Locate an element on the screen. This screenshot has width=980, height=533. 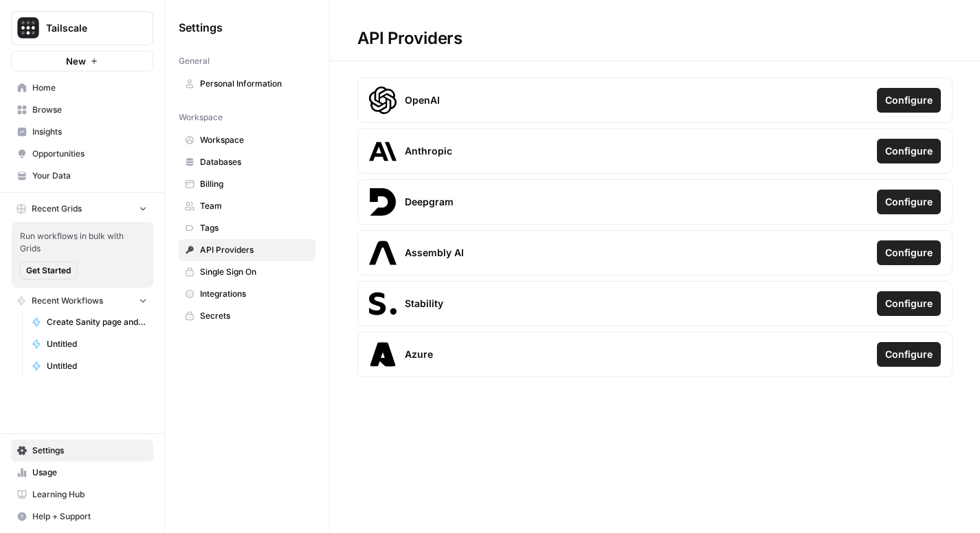
span: Tailscale is located at coordinates (87, 28).